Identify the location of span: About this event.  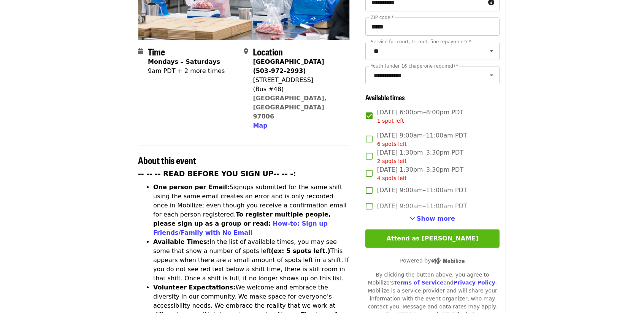
(167, 160).